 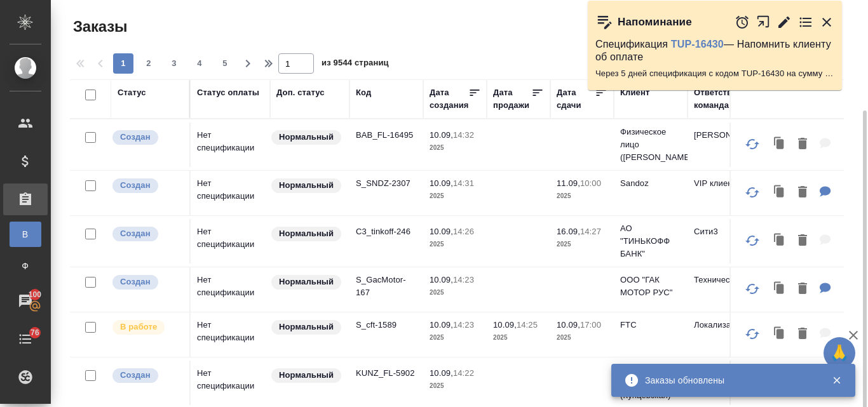 What do you see at coordinates (364, 93) in the screenshot?
I see `div: Код` at bounding box center [364, 93].